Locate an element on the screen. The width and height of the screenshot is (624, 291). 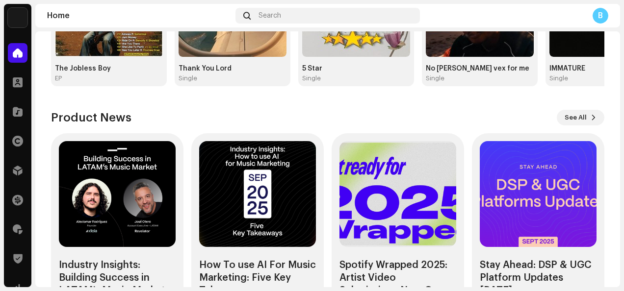
span: Search is located at coordinates (270, 16).